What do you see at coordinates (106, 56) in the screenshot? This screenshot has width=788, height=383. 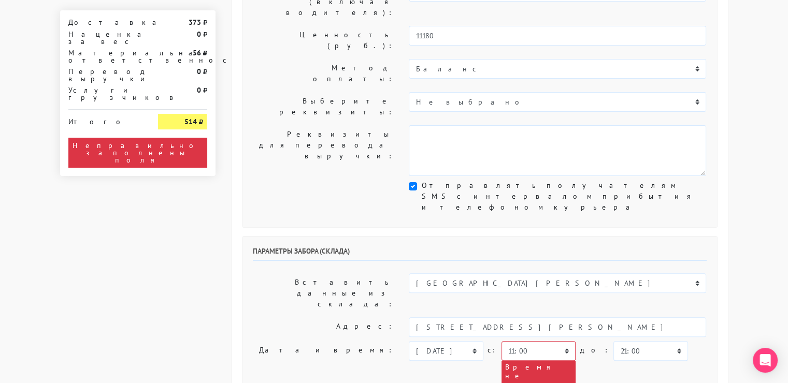 I see `div: Материальная ответственность` at bounding box center [106, 56].